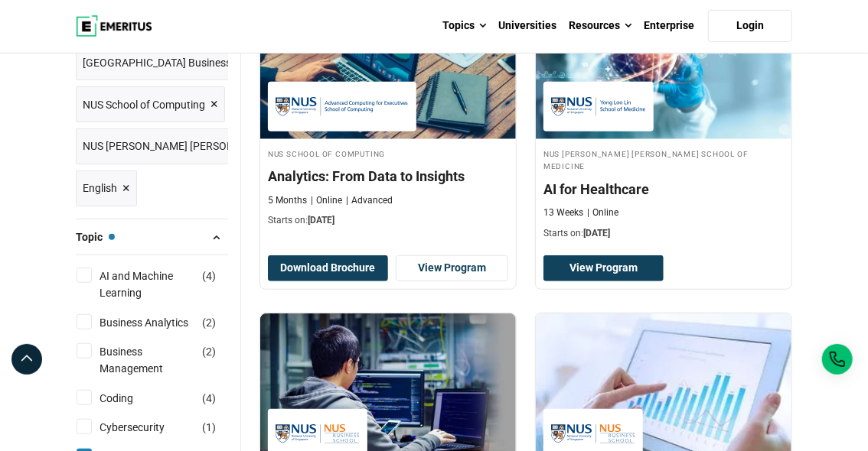 This screenshot has width=868, height=451. What do you see at coordinates (208, 428) in the screenshot?
I see `span: 1` at bounding box center [208, 428].